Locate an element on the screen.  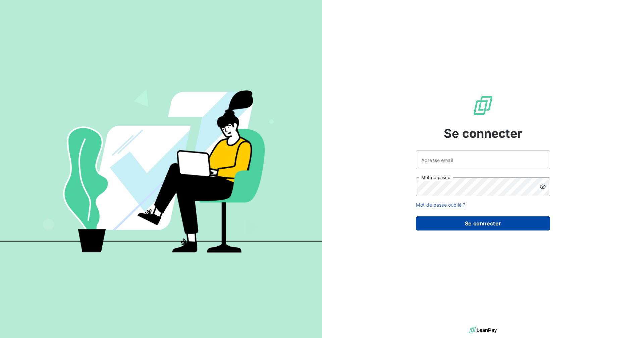
button: Se connecter is located at coordinates (483, 224).